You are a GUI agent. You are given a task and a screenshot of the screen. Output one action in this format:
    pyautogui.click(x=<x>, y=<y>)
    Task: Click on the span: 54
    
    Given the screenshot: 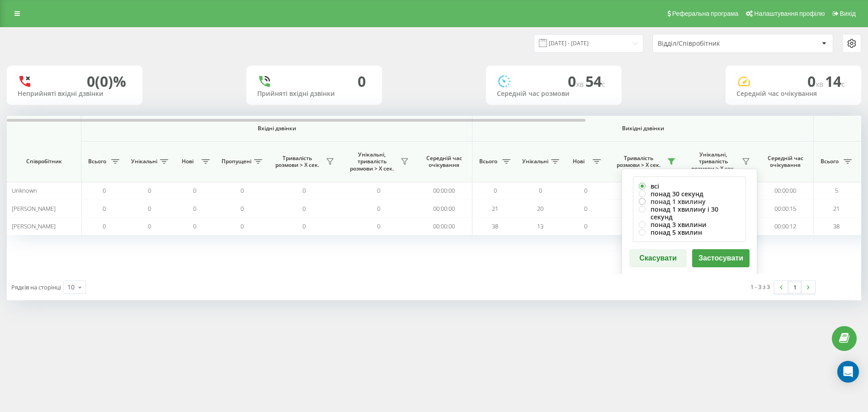 What is the action you would take?
    pyautogui.click(x=596, y=81)
    